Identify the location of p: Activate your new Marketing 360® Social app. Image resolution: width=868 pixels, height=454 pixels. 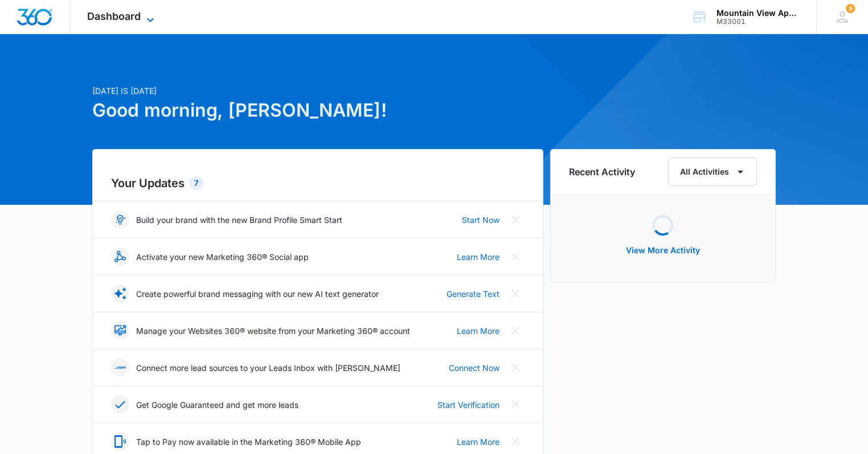
(222, 257).